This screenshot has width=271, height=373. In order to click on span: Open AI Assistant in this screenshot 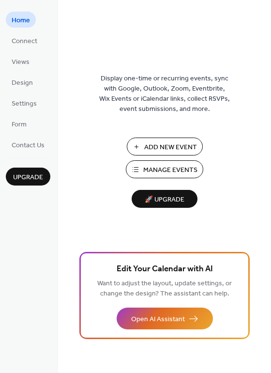, I will do `click(158, 319)`.